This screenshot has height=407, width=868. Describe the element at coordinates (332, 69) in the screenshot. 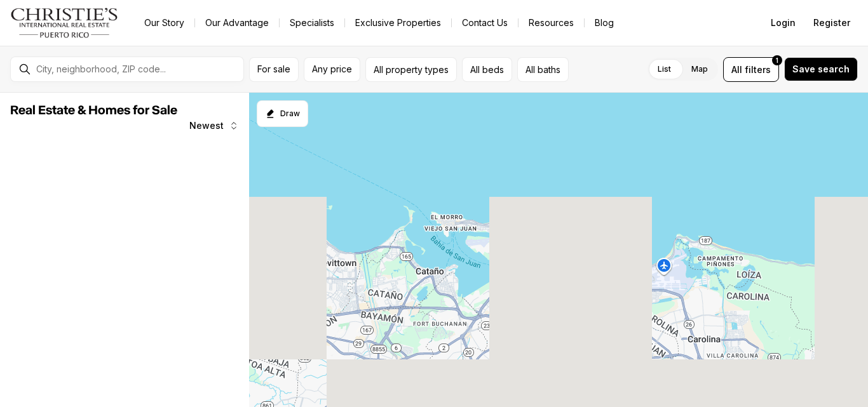

I see `button: Any price` at that location.